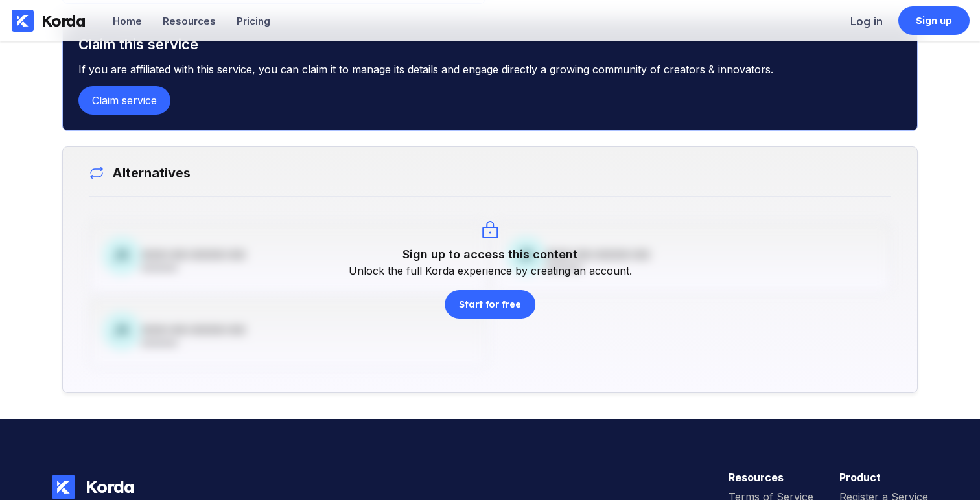 Image resolution: width=980 pixels, height=500 pixels. Describe the element at coordinates (124, 101) in the screenshot. I see `button: Claim service` at that location.